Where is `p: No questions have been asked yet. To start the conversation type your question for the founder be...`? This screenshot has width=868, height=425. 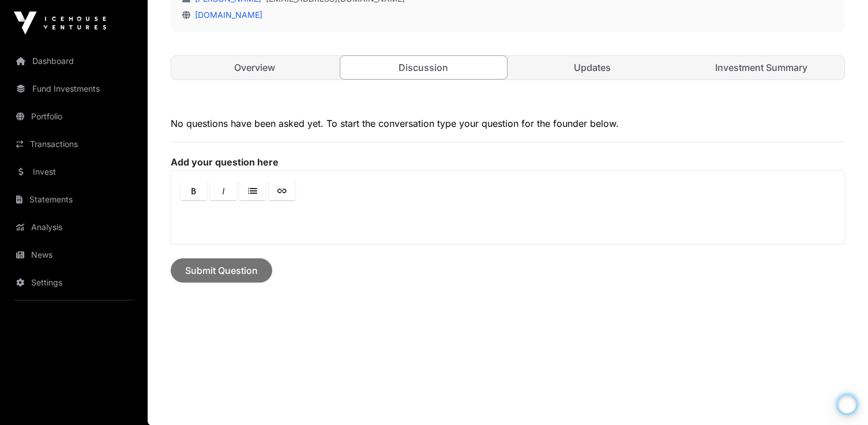 p: No questions have been asked yet. To start the conversation type your question for the founder be... is located at coordinates (508, 123).